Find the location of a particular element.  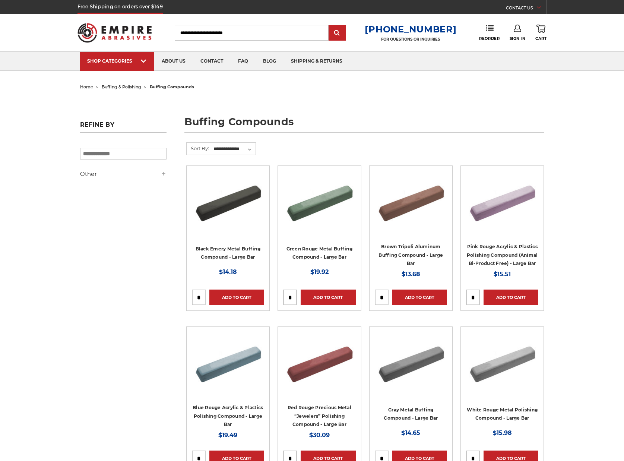

span: $15.98 is located at coordinates (502, 432).